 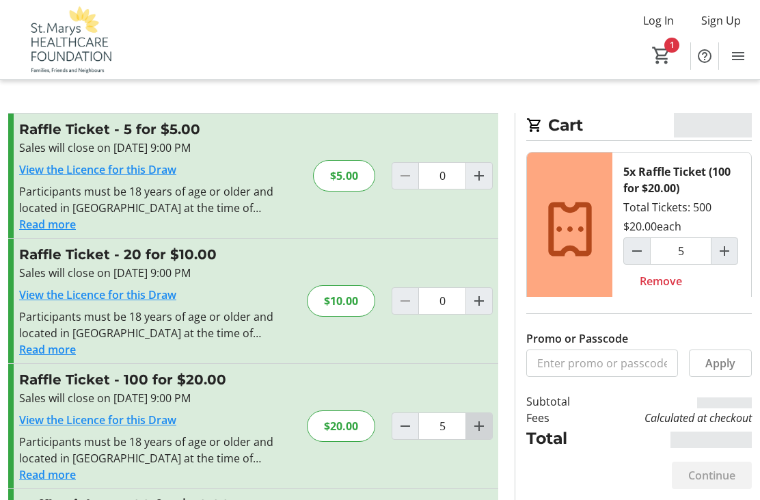 What do you see at coordinates (602, 363) in the screenshot?
I see `input: Enter promo or passcode` at bounding box center [602, 363].